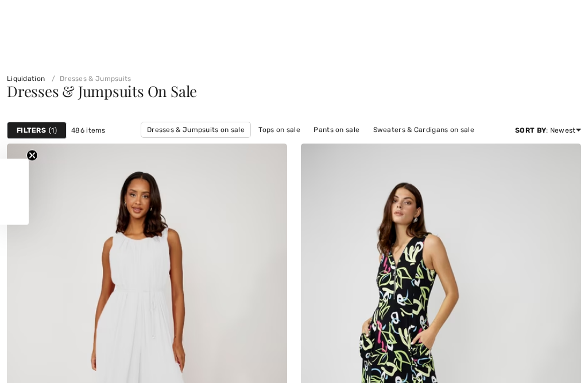 The width and height of the screenshot is (588, 383). I want to click on span: Dresses & Jumpsuits On Sale, so click(101, 91).